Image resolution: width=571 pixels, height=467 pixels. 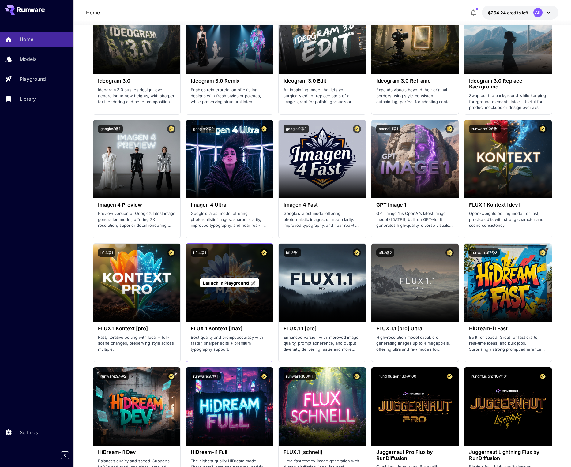 What do you see at coordinates (385, 252) in the screenshot?
I see `button: bfl:2@2` at bounding box center [385, 252].